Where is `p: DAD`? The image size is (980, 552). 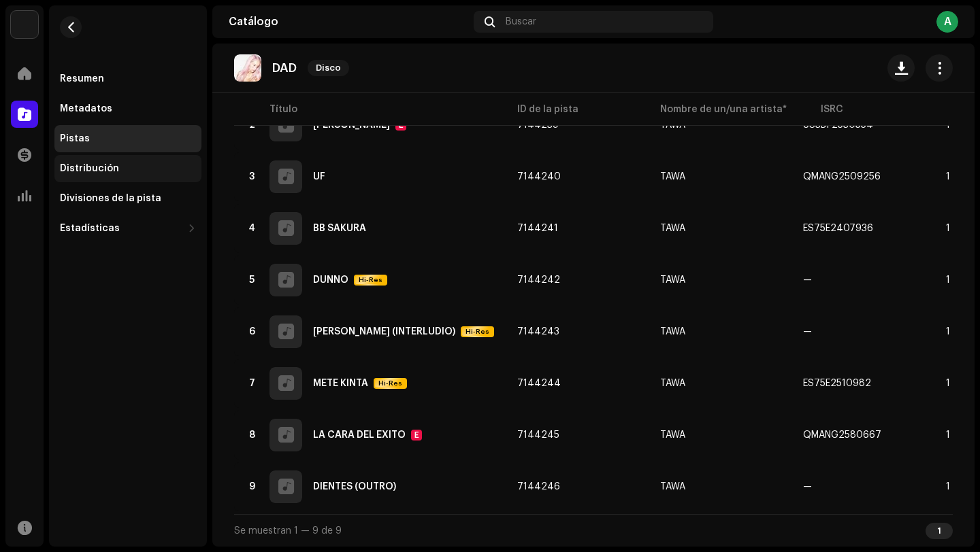
p: DAD is located at coordinates (285, 68).